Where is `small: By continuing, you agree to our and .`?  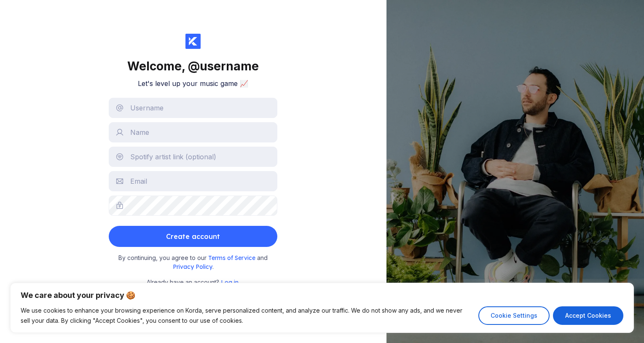 small: By continuing, you agree to our and . is located at coordinates (193, 262).